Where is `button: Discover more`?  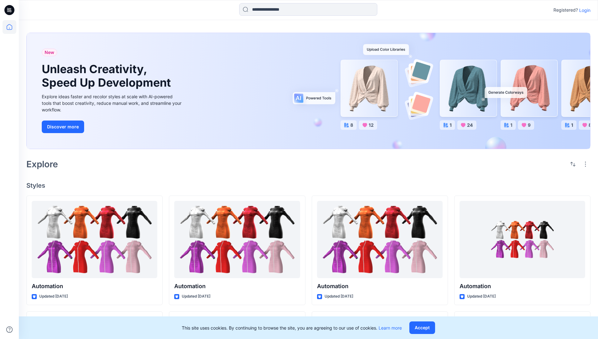
button: Discover more is located at coordinates (63, 127).